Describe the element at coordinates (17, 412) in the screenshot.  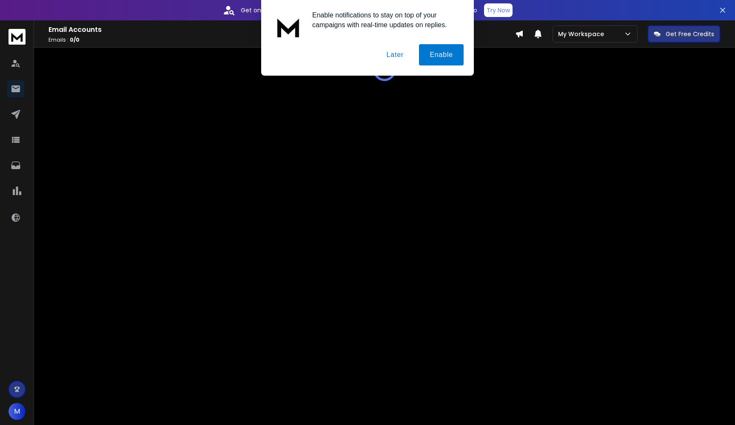
I see `span: M` at that location.